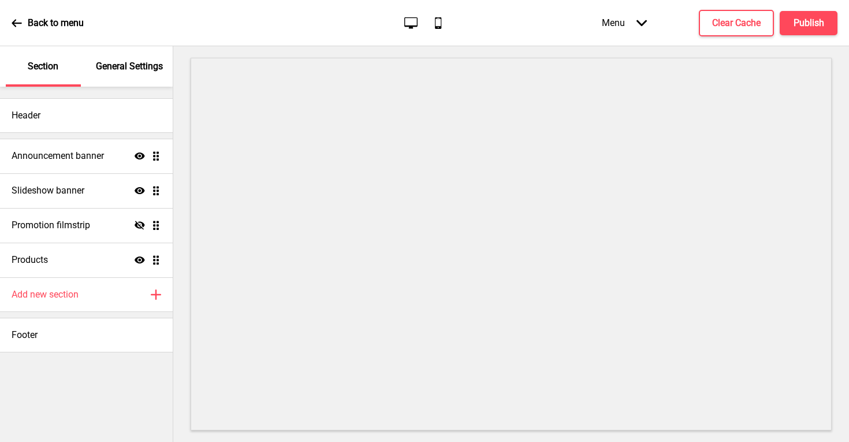  What do you see at coordinates (809, 23) in the screenshot?
I see `button: Publish` at bounding box center [809, 23].